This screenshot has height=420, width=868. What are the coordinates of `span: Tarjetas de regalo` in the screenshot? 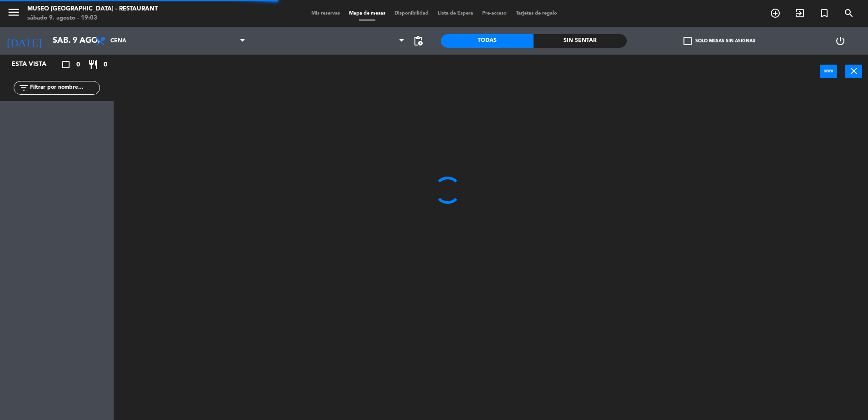 It's located at (536, 13).